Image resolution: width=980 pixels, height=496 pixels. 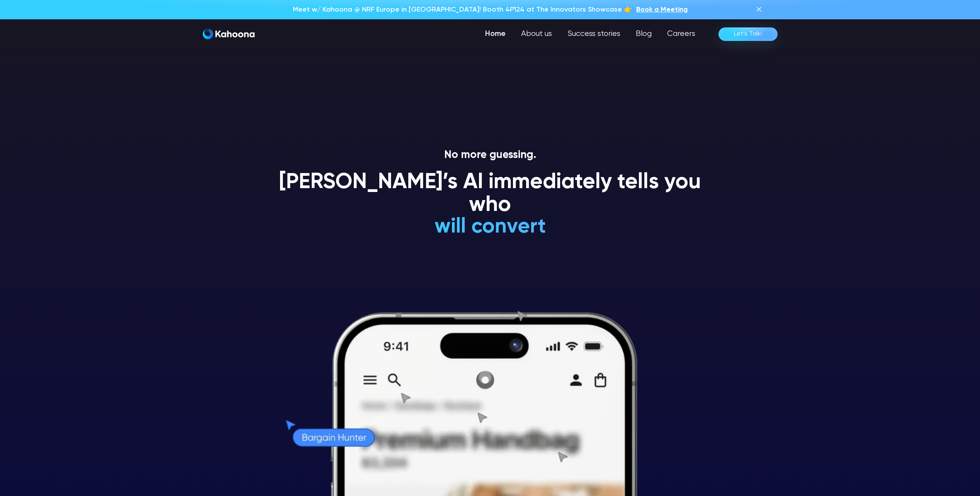 I want to click on div: Let’s Talk!, so click(x=748, y=34).